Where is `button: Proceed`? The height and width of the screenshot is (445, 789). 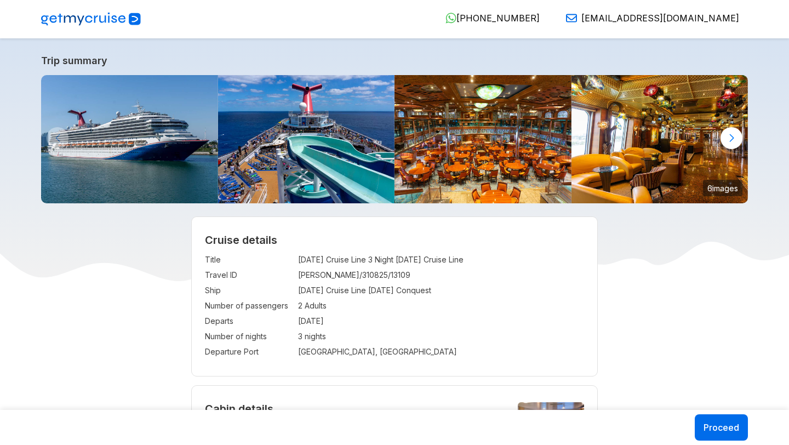 button: Proceed is located at coordinates (721, 427).